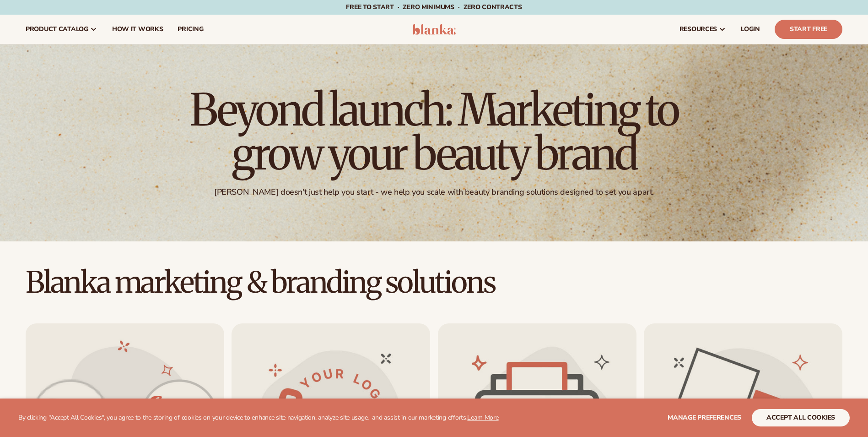  Describe the element at coordinates (434, 29) in the screenshot. I see `a: logo` at that location.